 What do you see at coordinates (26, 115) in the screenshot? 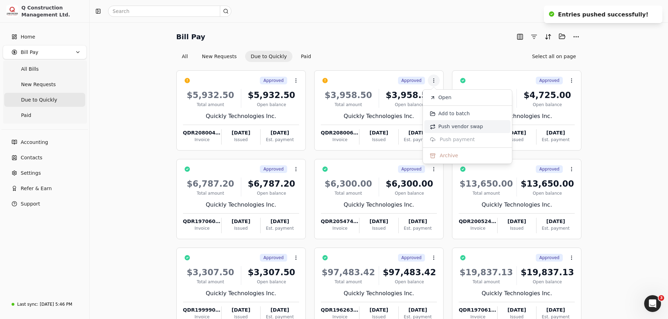
I see `span: Paid` at bounding box center [26, 115].